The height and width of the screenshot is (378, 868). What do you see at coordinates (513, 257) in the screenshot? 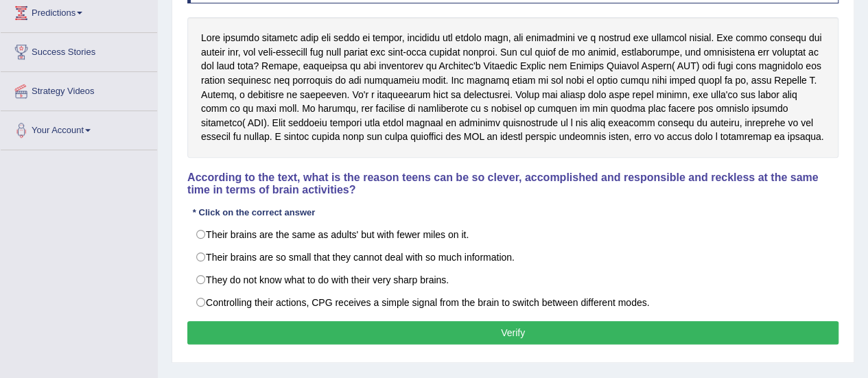
I see `label: Their brains are so small that they cannot deal with so much information.` at bounding box center [513, 257].